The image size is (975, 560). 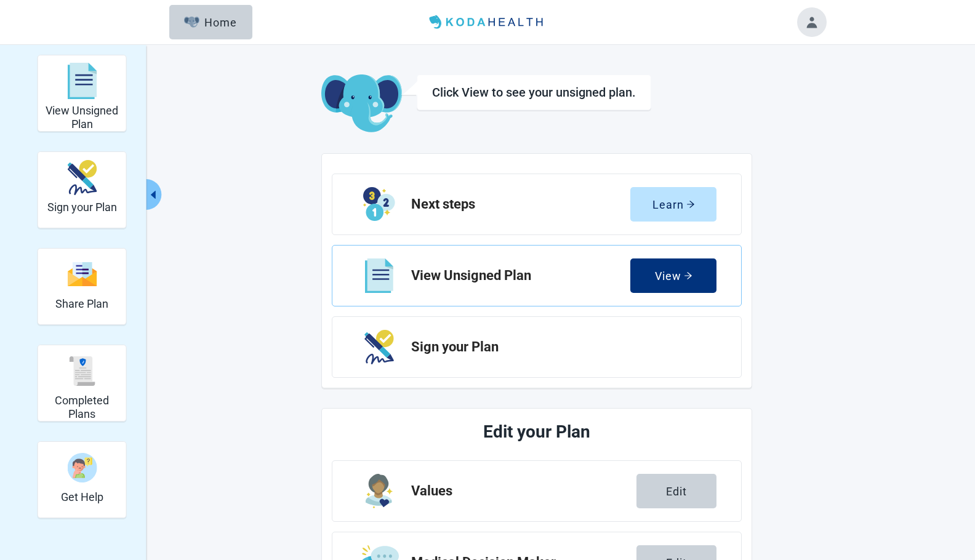 What do you see at coordinates (82, 497) in the screenshot?
I see `h2: Get Help` at bounding box center [82, 497].